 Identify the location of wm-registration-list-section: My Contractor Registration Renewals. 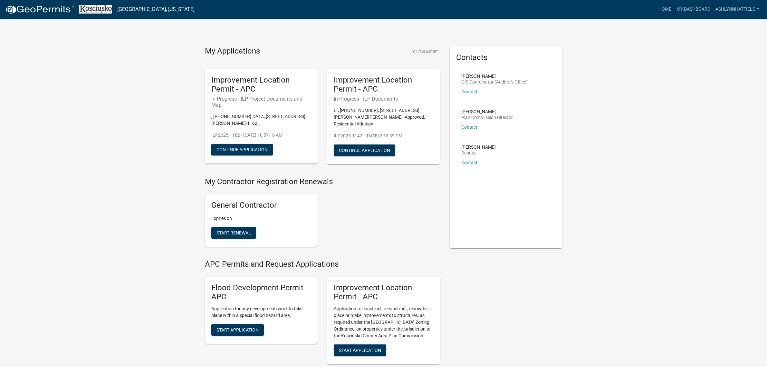
(322, 214).